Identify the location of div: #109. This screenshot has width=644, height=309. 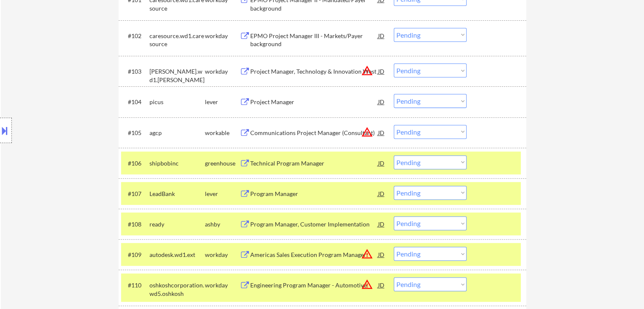
(135, 255).